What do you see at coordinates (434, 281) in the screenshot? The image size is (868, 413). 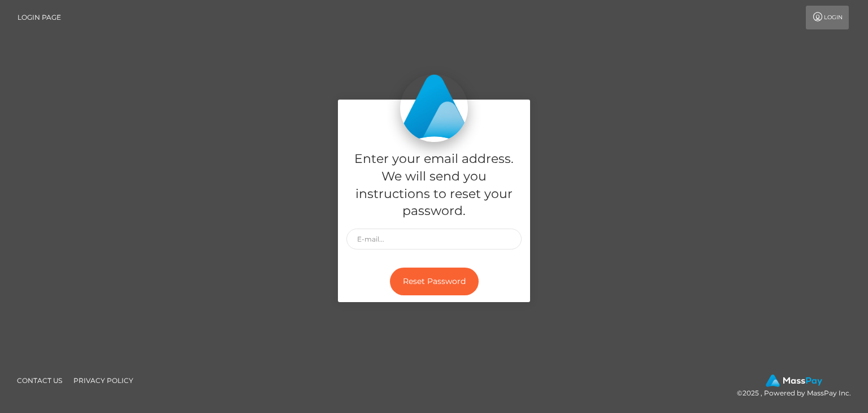 I see `button: Reset Password` at bounding box center [434, 281].